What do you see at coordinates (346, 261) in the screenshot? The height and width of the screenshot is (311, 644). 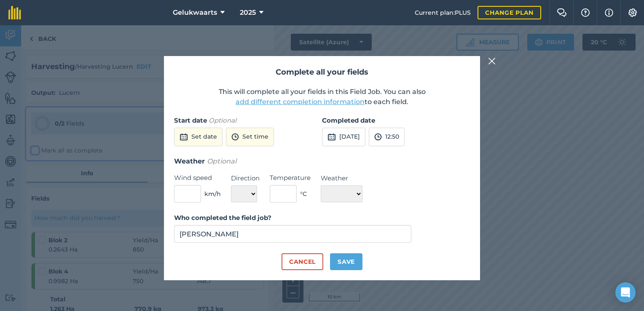 I see `button: Save` at bounding box center [346, 261].